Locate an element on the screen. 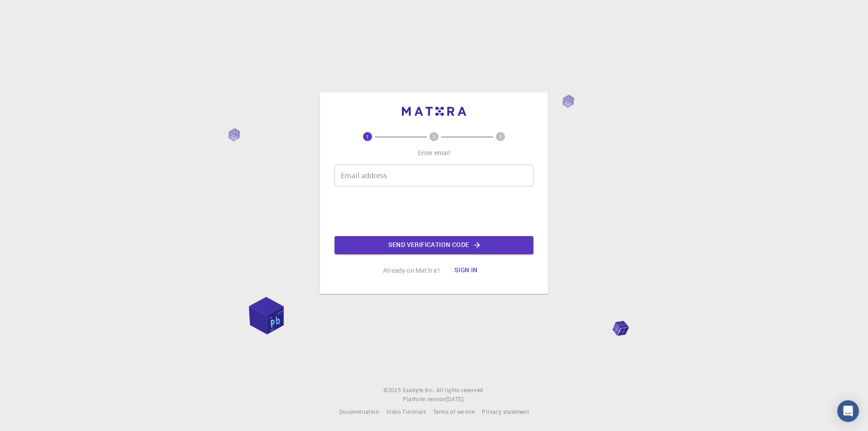 This screenshot has width=868, height=431. span: Platform version is located at coordinates (424, 399).